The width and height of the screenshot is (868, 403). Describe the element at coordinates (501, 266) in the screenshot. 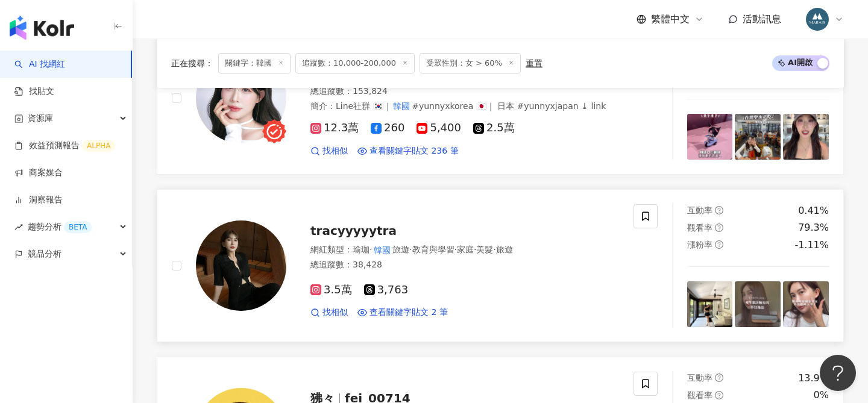

I see `a: KOL Avatartracyyyyytra網紅類型：瑜珈·韓國旅遊·教育與學習·家庭·美髮·旅遊總追蹤數：38,4283.5萬3,763找相似查看關鍵字貼文 2 筆互動率question-ci...` at that location.